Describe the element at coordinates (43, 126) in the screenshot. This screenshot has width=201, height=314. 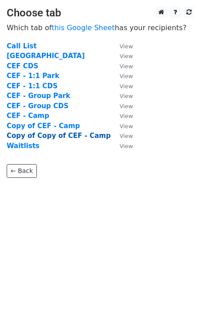
I see `a: Copy of CEF - Camp` at that location.